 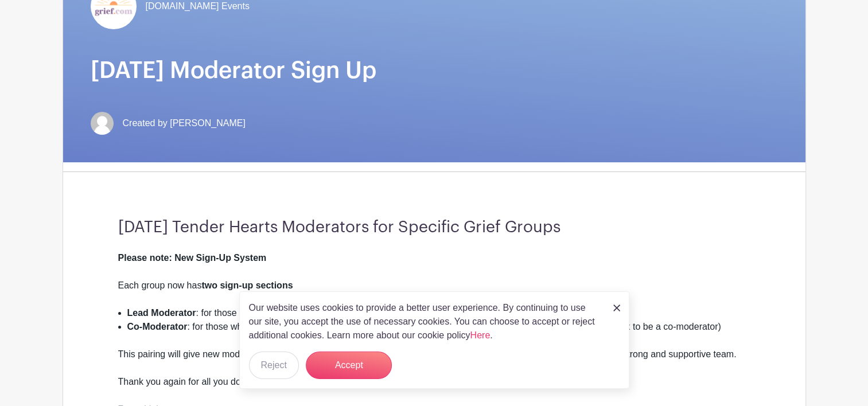 I want to click on img: close_button-5f87c8562297e5c2d7936805f587ecaba9071eb48480494691a3f1689db116b3.svg, so click(x=617, y=308).